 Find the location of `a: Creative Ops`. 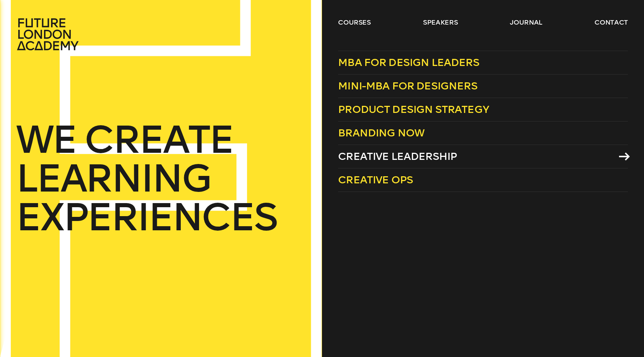

a: Creative Ops is located at coordinates (483, 180).